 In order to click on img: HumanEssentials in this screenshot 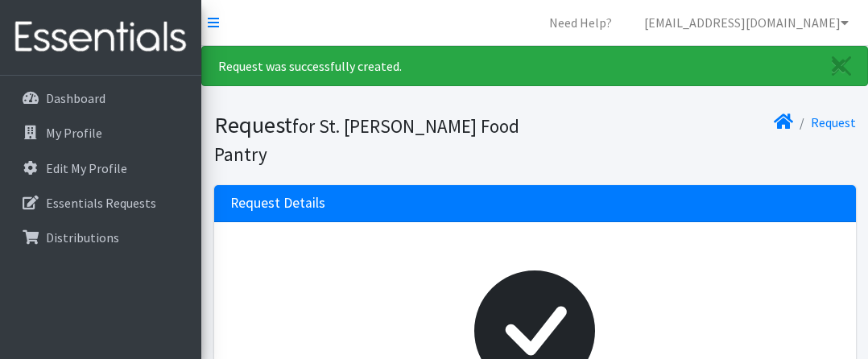, I will do `click(100, 37)`.